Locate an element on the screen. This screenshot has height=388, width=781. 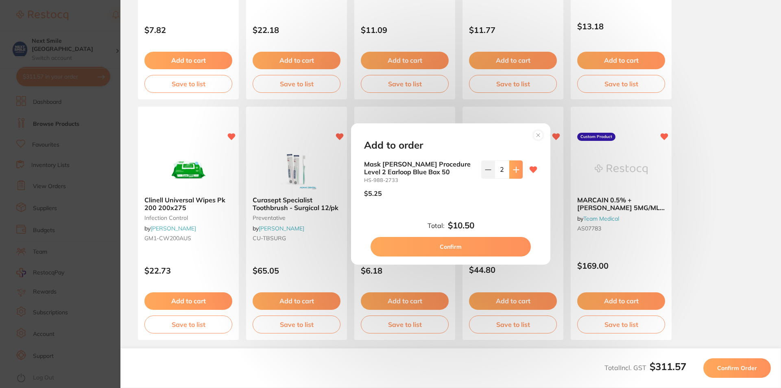
h2: Add to order is located at coordinates (393, 145).